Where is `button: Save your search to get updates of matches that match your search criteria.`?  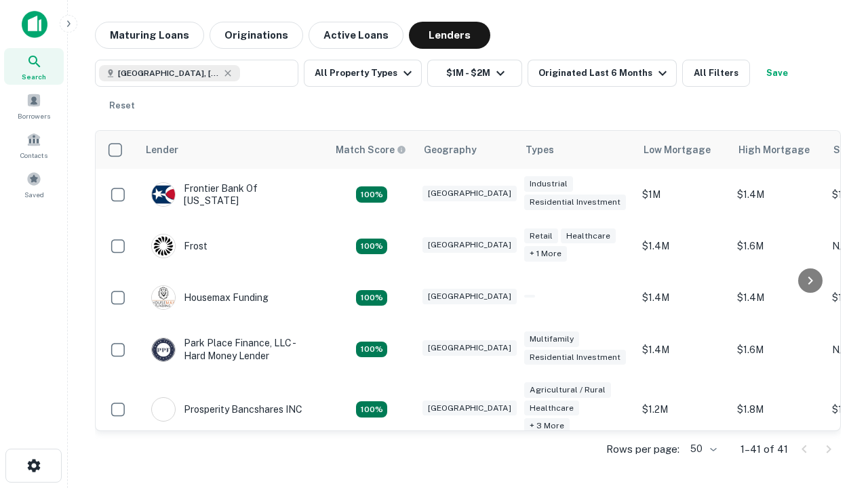 button: Save your search to get updates of matches that match your search criteria. is located at coordinates (777, 73).